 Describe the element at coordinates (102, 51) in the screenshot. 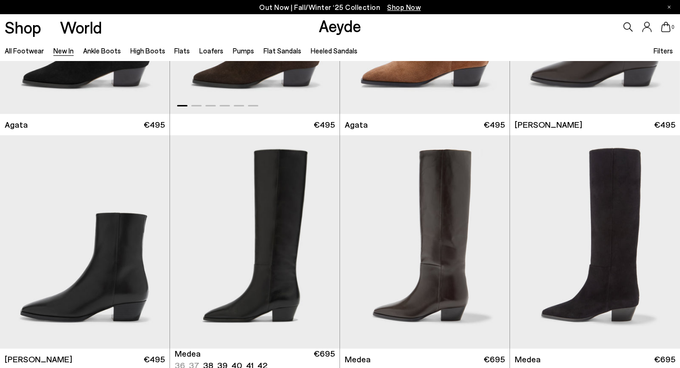

I see `a: Ankle Boots` at that location.